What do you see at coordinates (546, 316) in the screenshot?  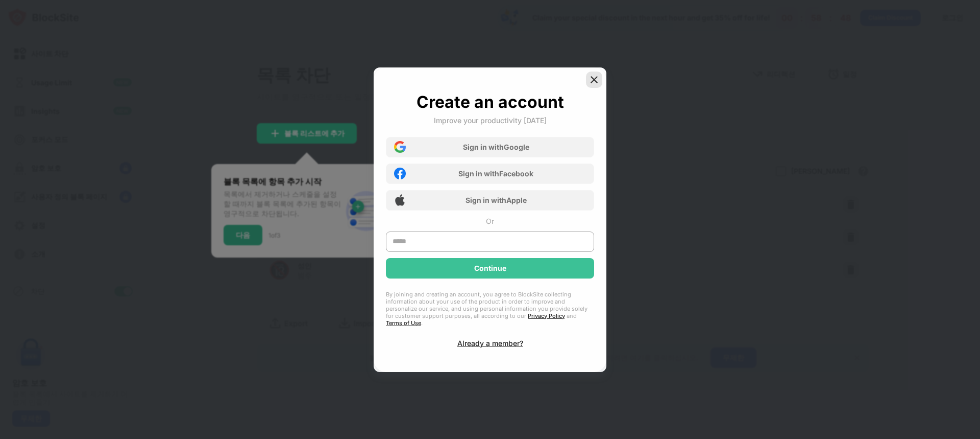 I see `a: Privacy Policy` at bounding box center [546, 316].